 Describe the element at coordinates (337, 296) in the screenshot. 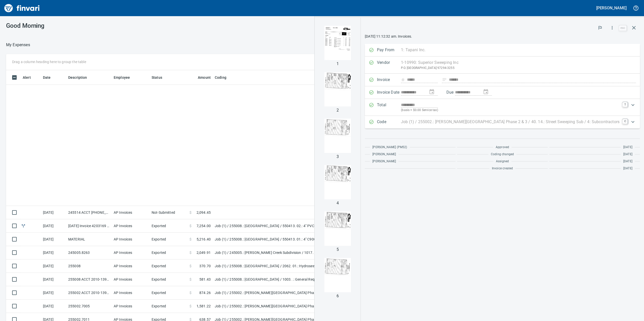

I see `p: 6` at that location.